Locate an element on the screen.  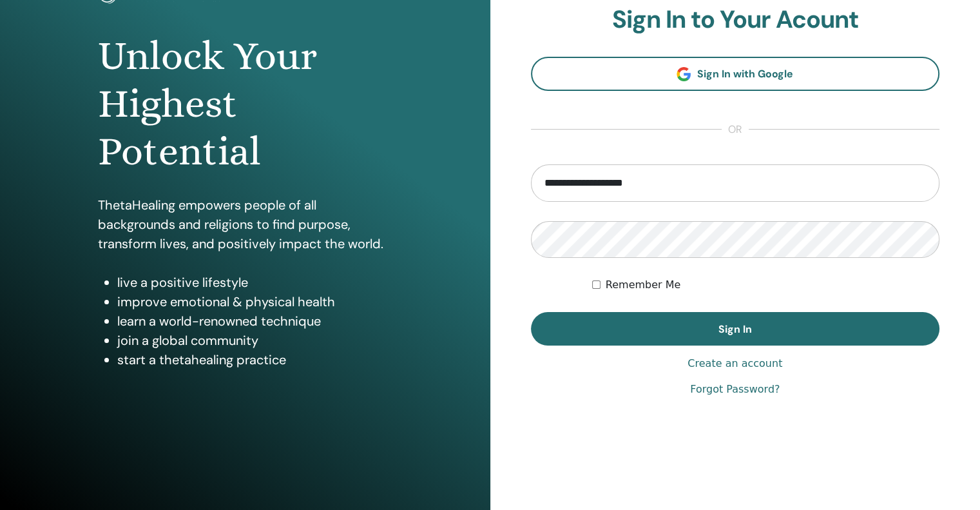
h2: Sign In to Your Acount is located at coordinates (735, 20).